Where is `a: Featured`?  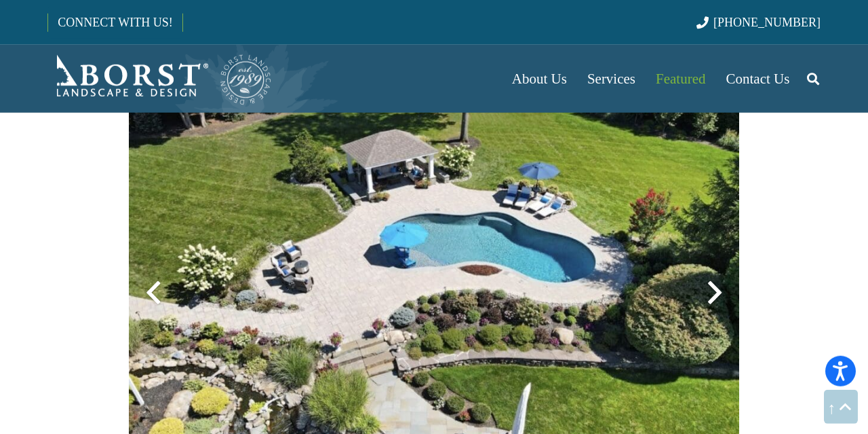
a: Featured is located at coordinates (680, 79).